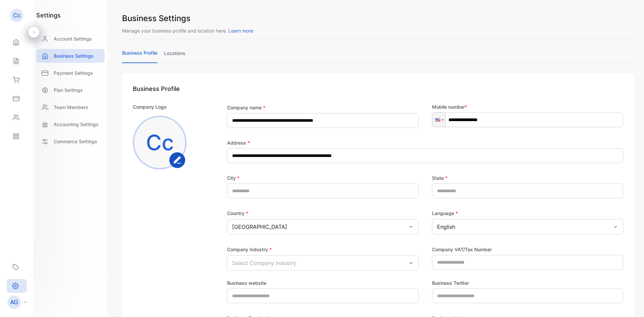 This screenshot has width=644, height=317. What do you see at coordinates (445, 213) in the screenshot?
I see `label: Language` at bounding box center [445, 213].